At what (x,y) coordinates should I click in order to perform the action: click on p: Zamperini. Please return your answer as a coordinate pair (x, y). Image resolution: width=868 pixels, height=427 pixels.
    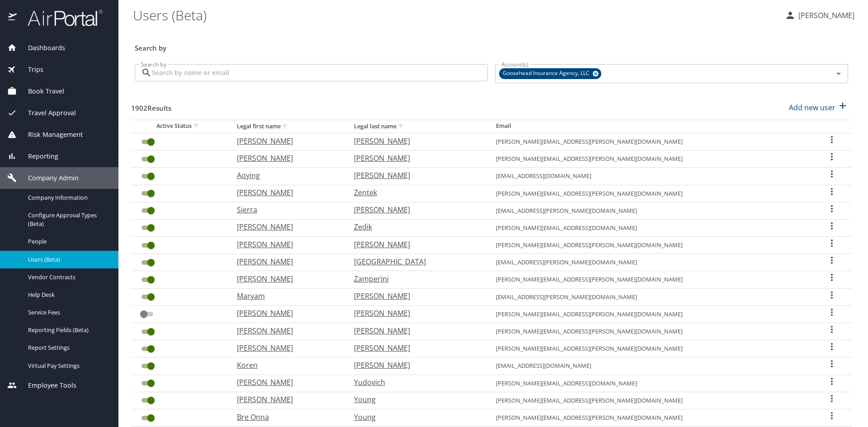
    Looking at the image, I should click on (416, 279).